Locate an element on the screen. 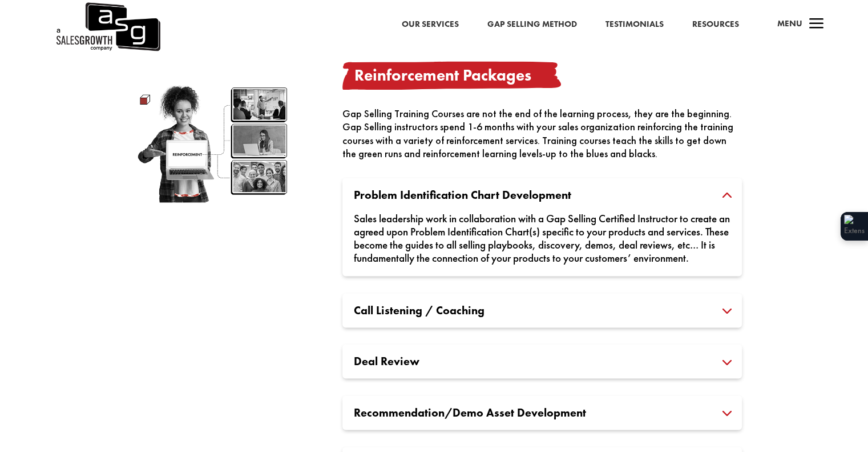 This screenshot has width=868, height=452. span: a is located at coordinates (817, 24).